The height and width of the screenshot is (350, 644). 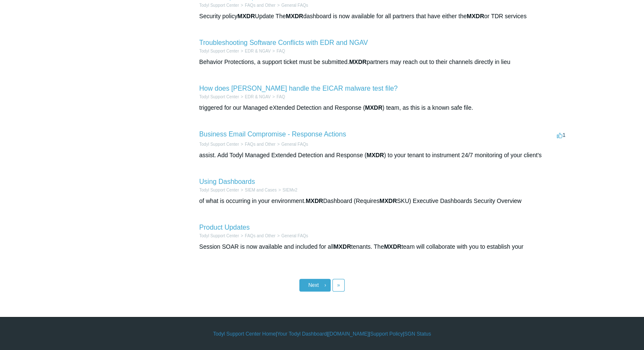 I want to click on a: Next, so click(x=315, y=285).